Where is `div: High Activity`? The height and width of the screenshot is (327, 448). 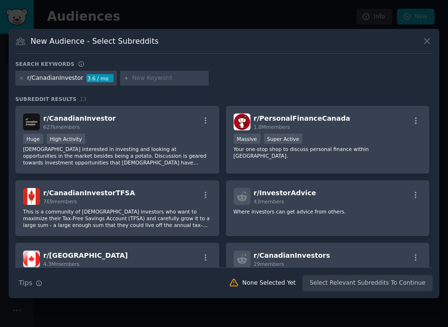
div: High Activity is located at coordinates (66, 138).